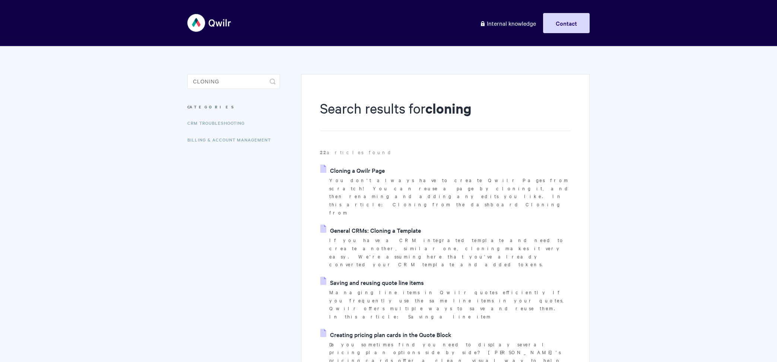 The width and height of the screenshot is (777, 362). I want to click on a: Cloning a Qwilr Page, so click(352, 170).